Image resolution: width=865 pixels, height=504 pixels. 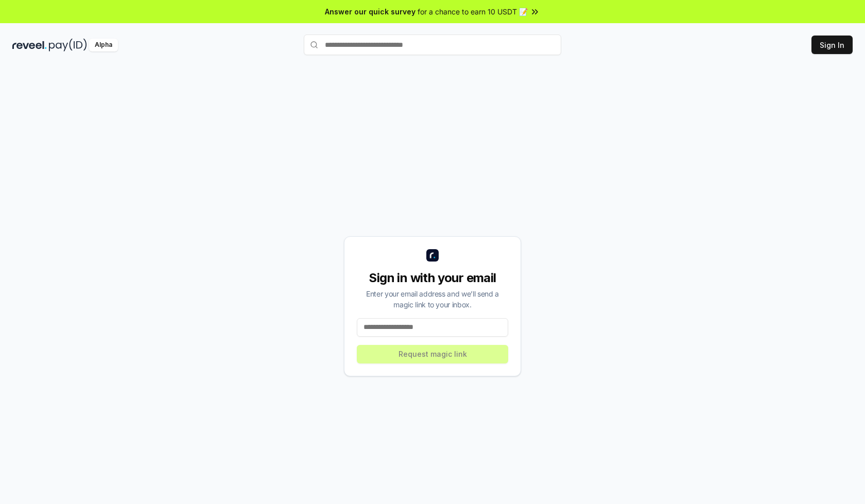 What do you see at coordinates (68, 45) in the screenshot?
I see `img: pay_id` at bounding box center [68, 45].